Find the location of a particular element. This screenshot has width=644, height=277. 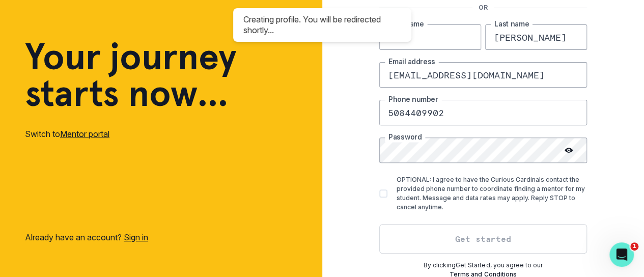

a: Mentor portal is located at coordinates (84, 134).